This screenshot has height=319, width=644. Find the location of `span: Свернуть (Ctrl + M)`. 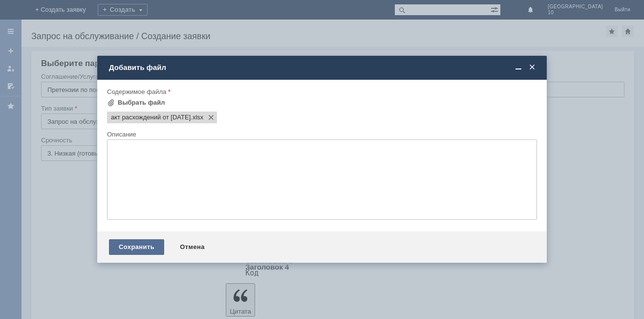

span: Свернуть (Ctrl + M) is located at coordinates (518, 67).